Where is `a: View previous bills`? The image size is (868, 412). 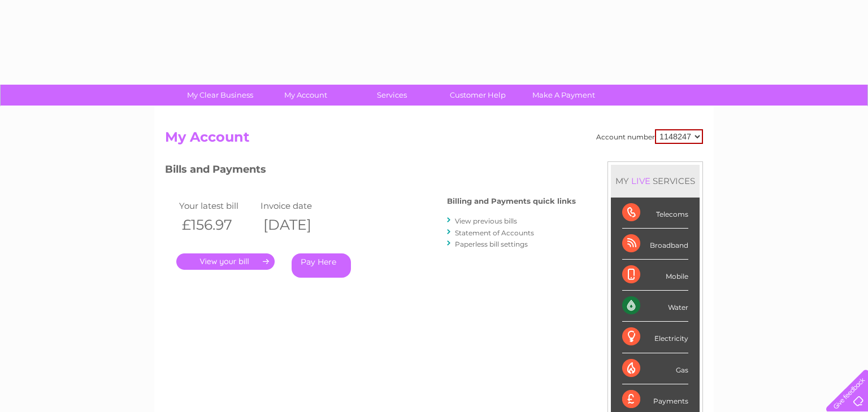
a: View previous bills is located at coordinates (486, 221).